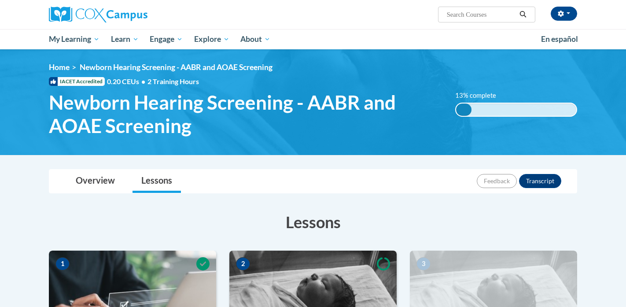 The width and height of the screenshot is (626, 307). I want to click on span: My Learning, so click(74, 39).